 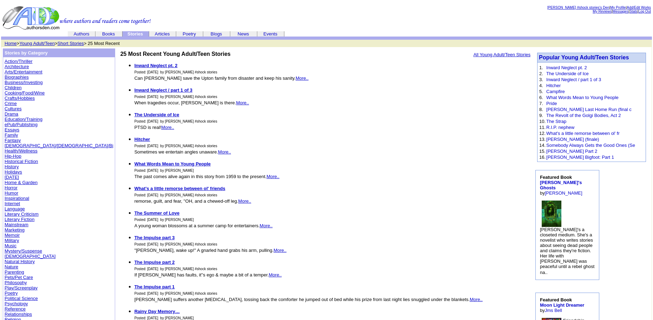 What do you see at coordinates (541, 85) in the screenshot?
I see `font: 4.` at bounding box center [541, 85].